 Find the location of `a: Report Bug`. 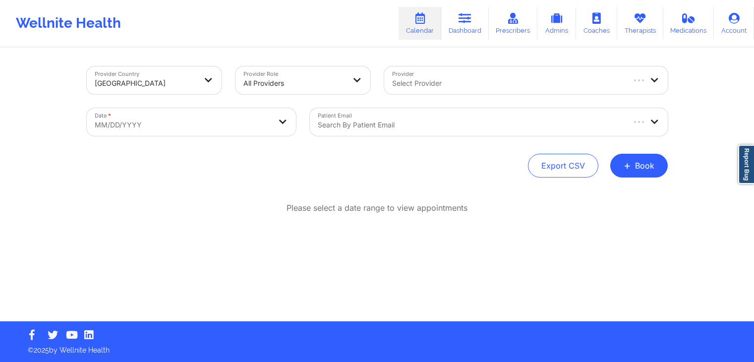

a: Report Bug is located at coordinates (746, 164).